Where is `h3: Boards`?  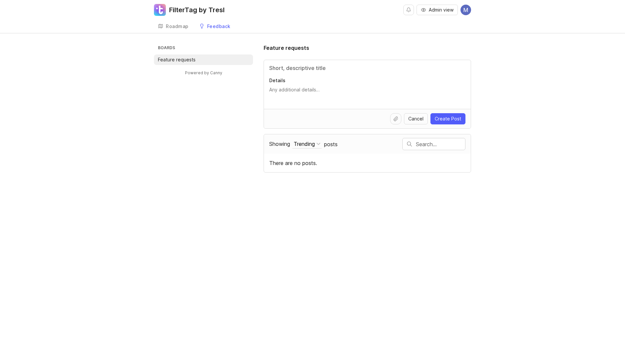 h3: Boards is located at coordinates (205, 48).